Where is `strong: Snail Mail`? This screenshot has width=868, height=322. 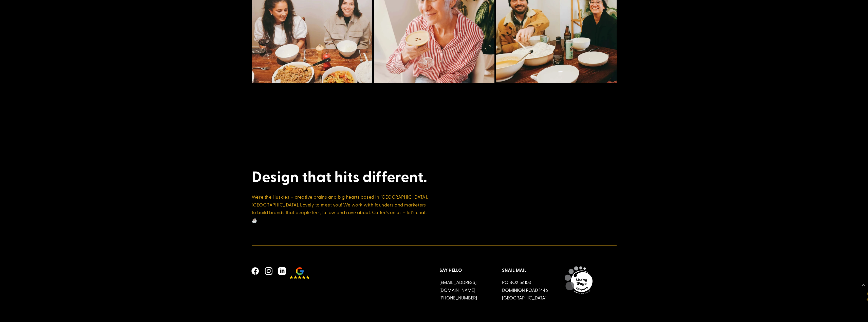 strong: Snail Mail is located at coordinates (515, 270).